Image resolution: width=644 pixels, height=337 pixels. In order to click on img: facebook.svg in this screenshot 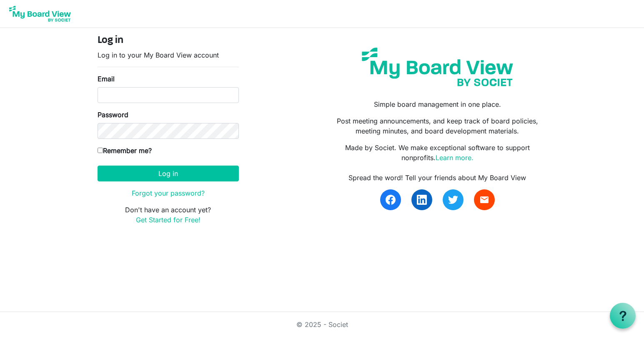, I will do `click(391, 200)`.